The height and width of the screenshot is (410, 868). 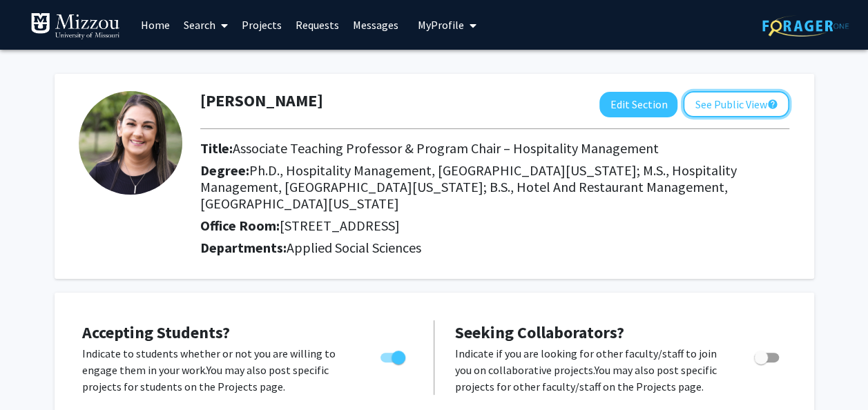 I want to click on a: Messages, so click(x=376, y=25).